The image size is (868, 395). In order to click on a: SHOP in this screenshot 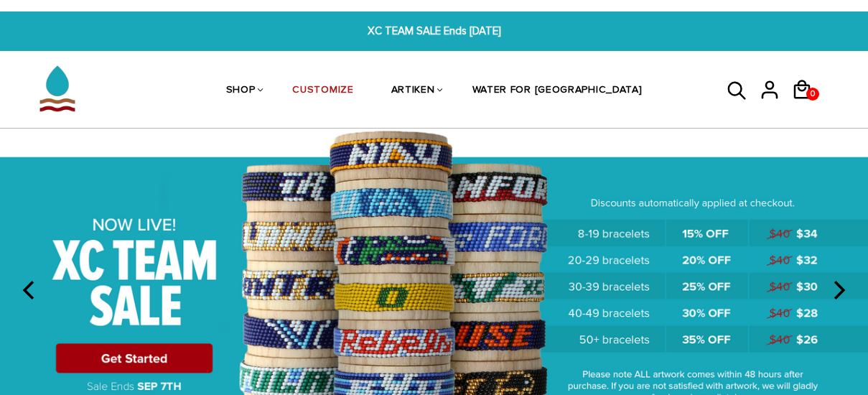, I will do `click(241, 91)`.